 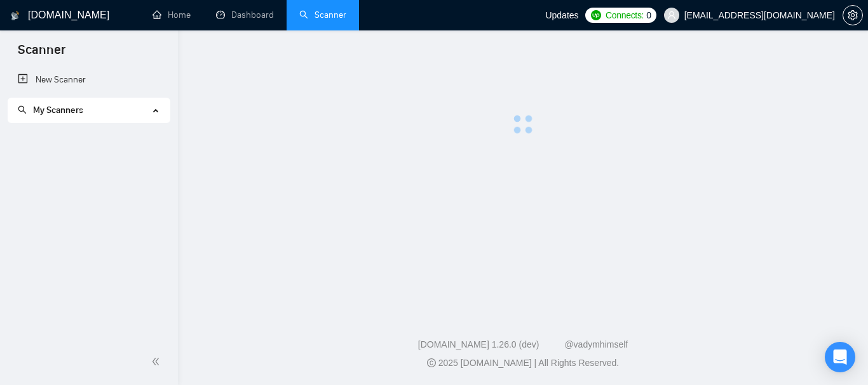 I want to click on a: dashboardDashboard, so click(x=244, y=14).